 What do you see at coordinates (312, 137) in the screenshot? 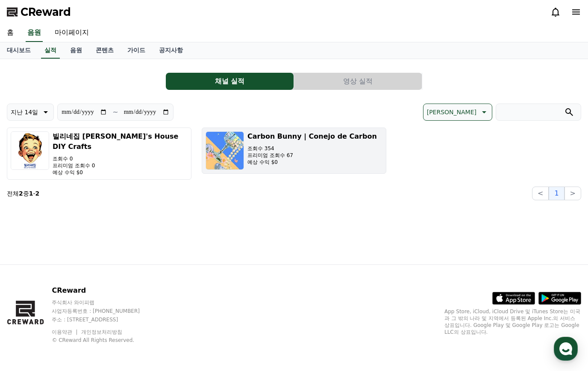
I see `h3: Carbon Bunny | Conejo de Carbon` at bounding box center [312, 137].